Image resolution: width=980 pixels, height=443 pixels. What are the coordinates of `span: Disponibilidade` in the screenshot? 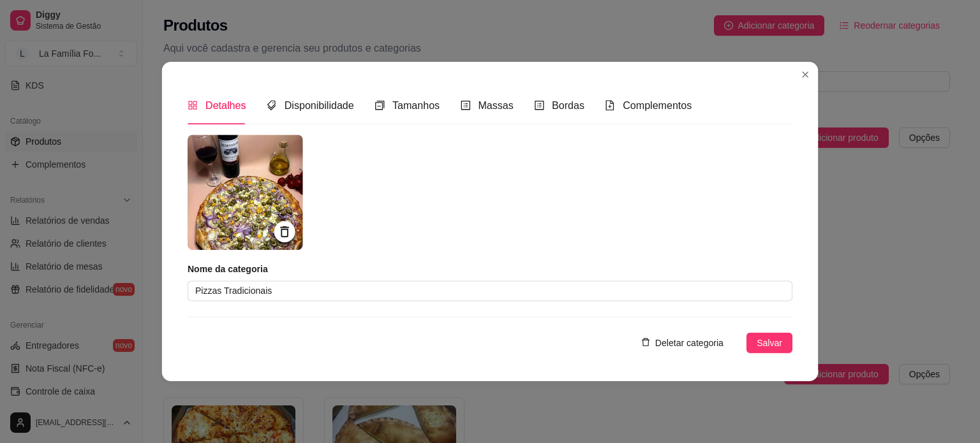 It's located at (319, 106).